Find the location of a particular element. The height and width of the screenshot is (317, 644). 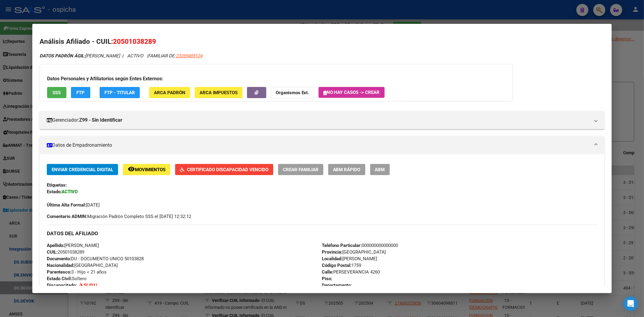

span: 3 - Hijo < 21 años is located at coordinates (77, 272).